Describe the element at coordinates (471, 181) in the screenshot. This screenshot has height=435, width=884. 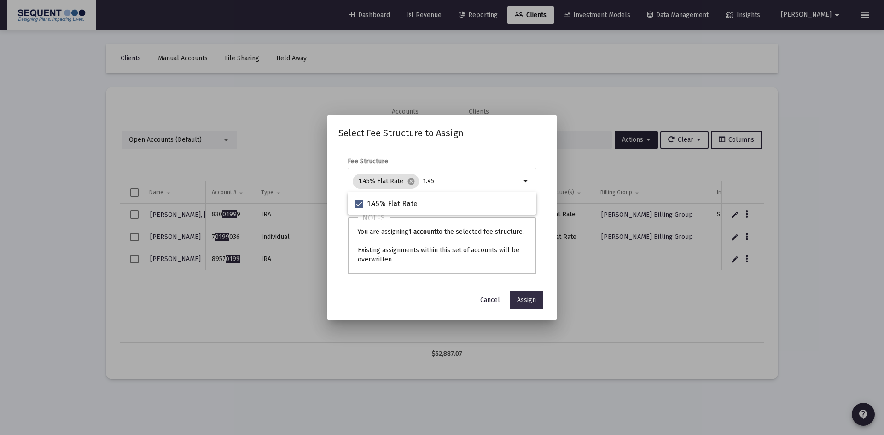
I see `input: Select fee structures` at that location.